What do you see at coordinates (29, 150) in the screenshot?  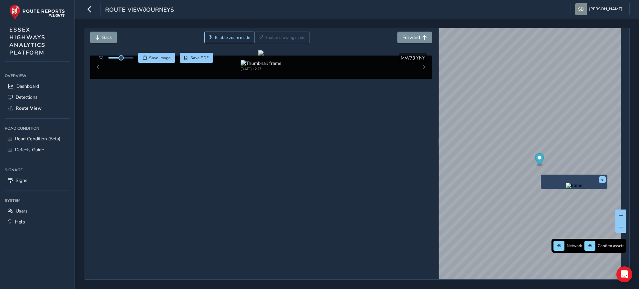 I see `span: Defects Guide` at bounding box center [29, 150].